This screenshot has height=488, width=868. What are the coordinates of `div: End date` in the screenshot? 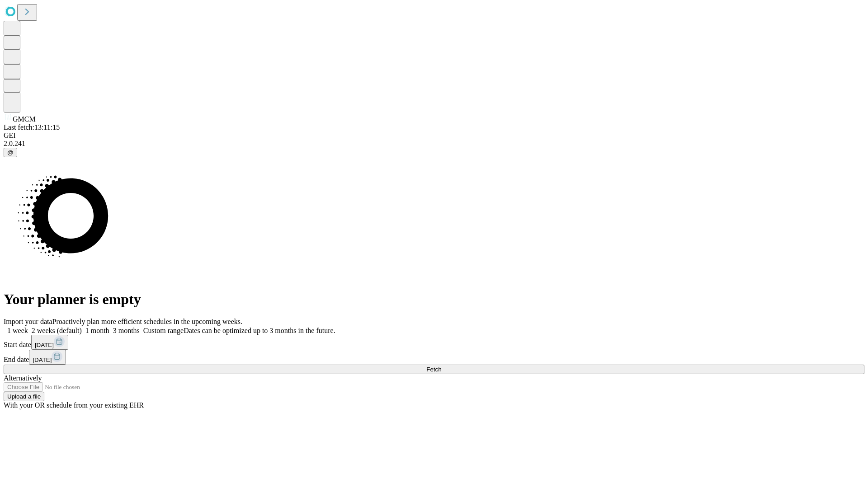 It's located at (434, 357).